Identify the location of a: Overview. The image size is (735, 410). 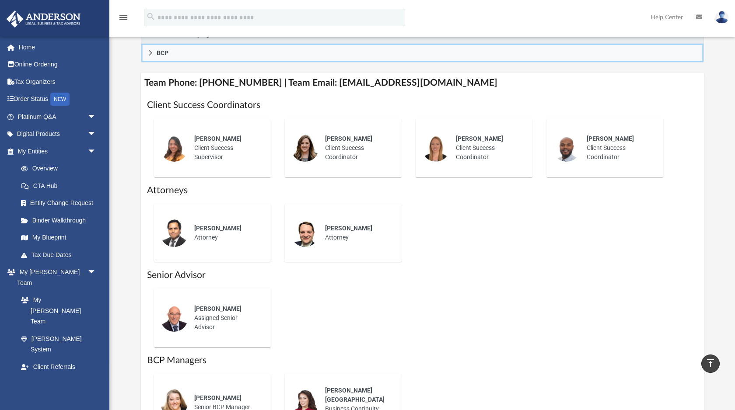
(61, 169).